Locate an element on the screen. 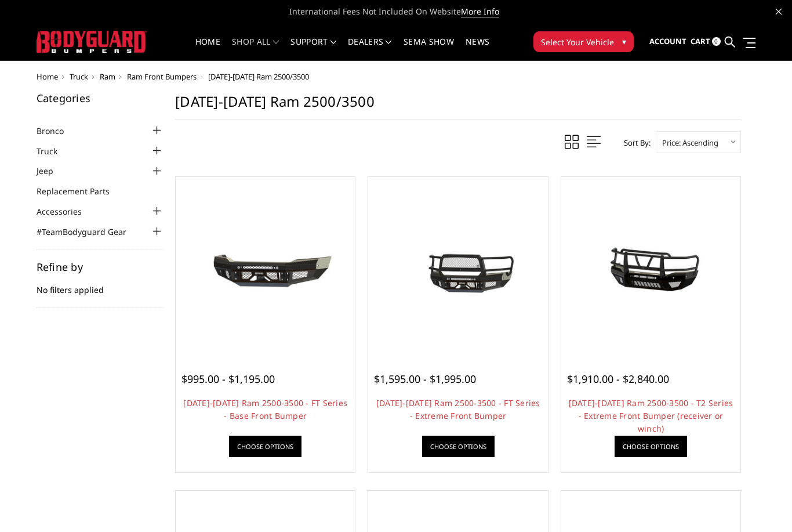  span: Ram Front Bumpers is located at coordinates (162, 77).